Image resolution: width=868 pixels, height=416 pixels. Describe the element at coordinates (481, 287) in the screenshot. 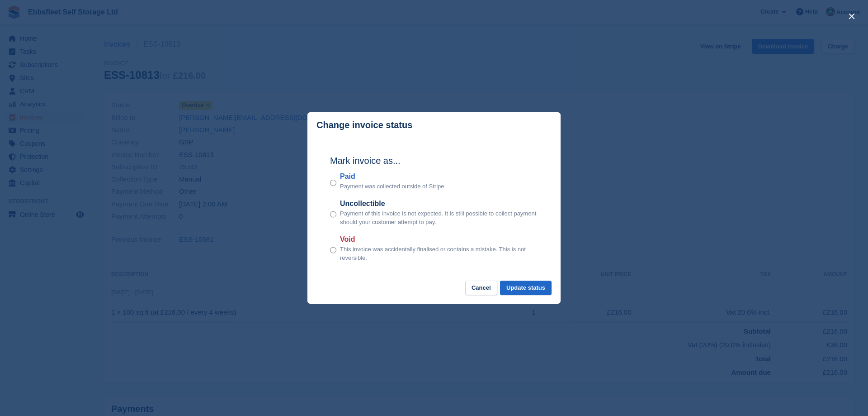

I see `button: Cancel` at that location.